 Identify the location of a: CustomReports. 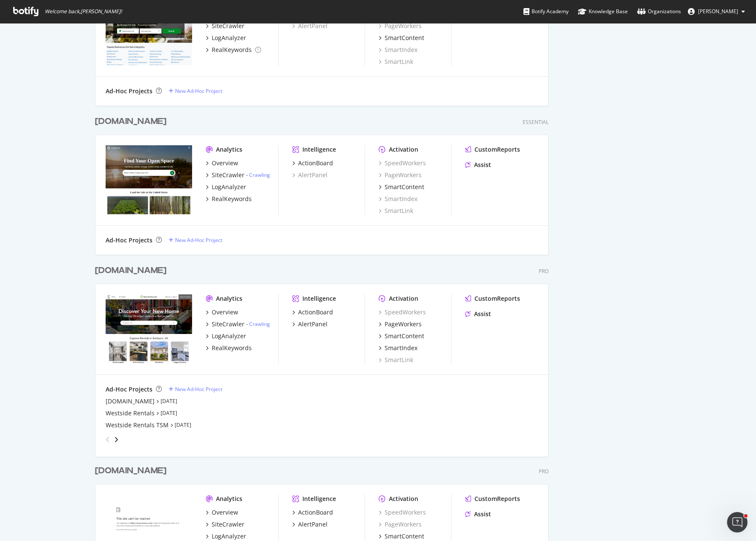
(492, 150).